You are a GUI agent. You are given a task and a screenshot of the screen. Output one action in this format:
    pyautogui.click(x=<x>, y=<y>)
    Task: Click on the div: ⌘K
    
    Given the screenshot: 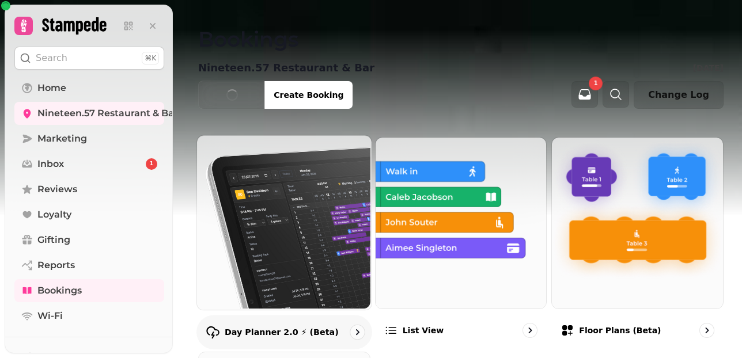 What is the action you would take?
    pyautogui.click(x=150, y=58)
    